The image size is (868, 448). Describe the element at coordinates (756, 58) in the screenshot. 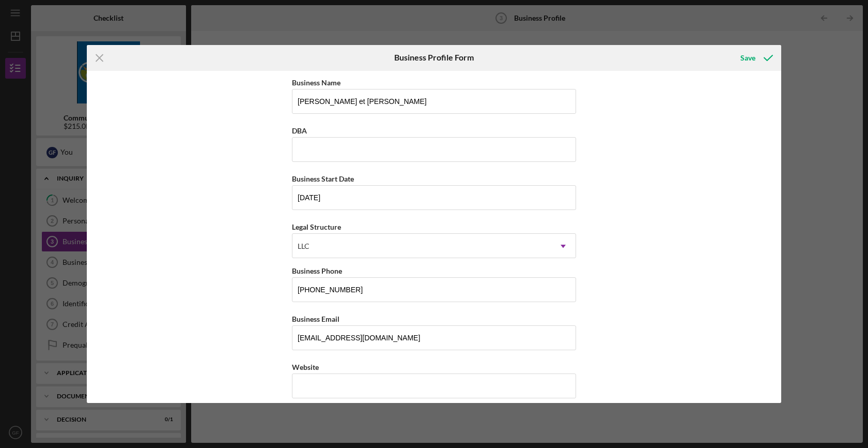

I see `button: Save` at that location.